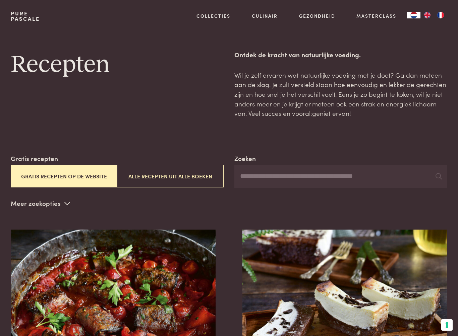 Image resolution: width=458 pixels, height=336 pixels. Describe the element at coordinates (376, 16) in the screenshot. I see `a: Masterclass` at that location.